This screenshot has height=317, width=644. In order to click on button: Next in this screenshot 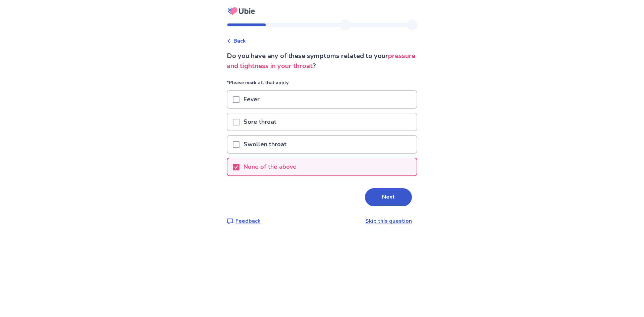, I will do `click(388, 197)`.